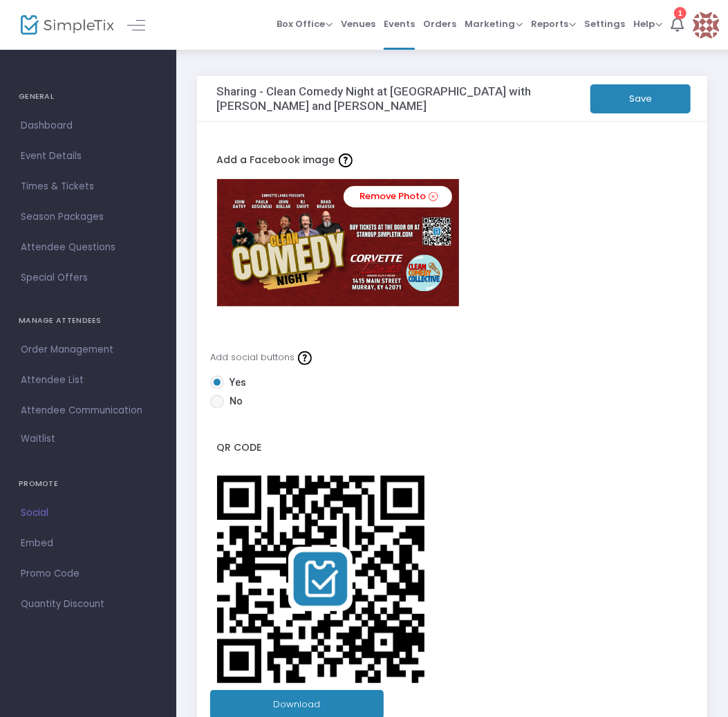 Image resolution: width=728 pixels, height=717 pixels. What do you see at coordinates (286, 160) in the screenshot?
I see `span: Add a Facebook image` at bounding box center [286, 160].